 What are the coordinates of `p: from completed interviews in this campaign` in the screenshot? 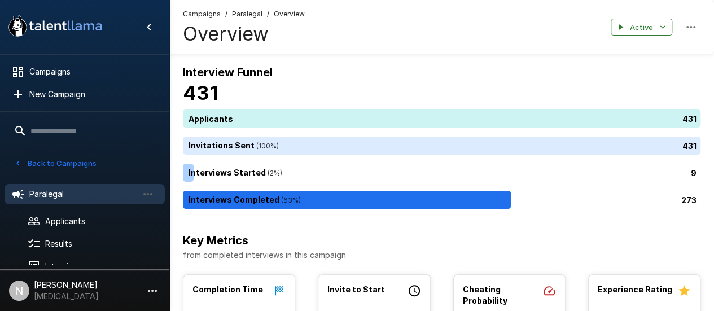 It's located at (441, 255).